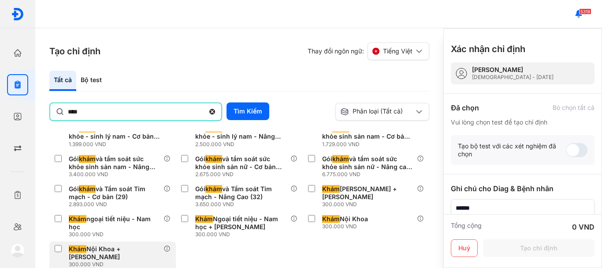 The height and width of the screenshot is (268, 602). Describe the element at coordinates (488, 49) in the screenshot. I see `h3: Xác nhận chỉ định` at that location.